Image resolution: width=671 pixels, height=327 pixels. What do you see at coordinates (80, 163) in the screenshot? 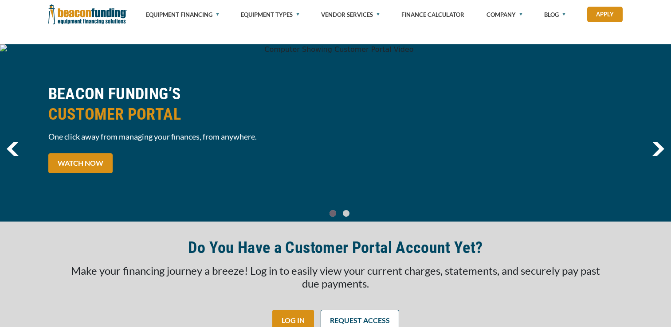
I see `a: WATCH NOW` at bounding box center [80, 163].